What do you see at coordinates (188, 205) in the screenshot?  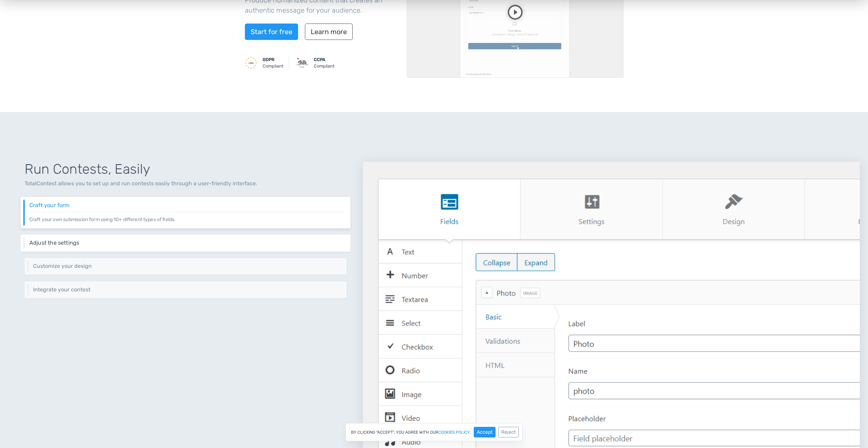 I see `h6: Craft your form` at bounding box center [188, 205].